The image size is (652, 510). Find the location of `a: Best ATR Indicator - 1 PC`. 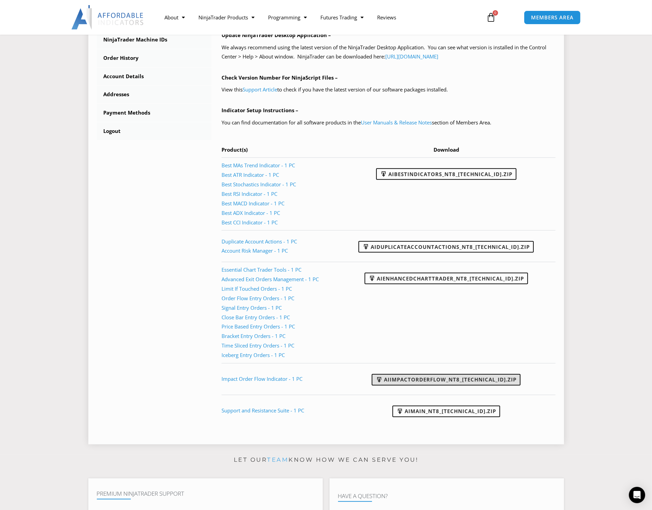

a: Best ATR Indicator - 1 PC is located at coordinates (250, 175).